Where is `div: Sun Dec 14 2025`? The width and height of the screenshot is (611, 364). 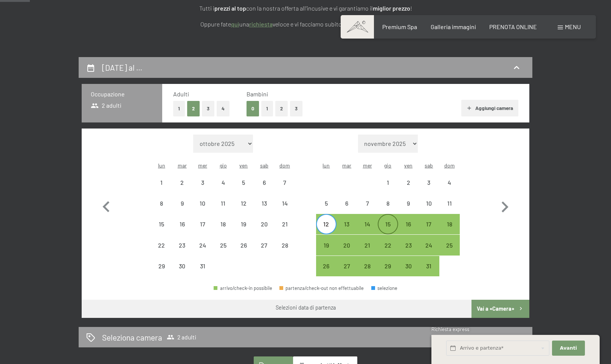
div: Sun Dec 14 2025 is located at coordinates (285, 203).